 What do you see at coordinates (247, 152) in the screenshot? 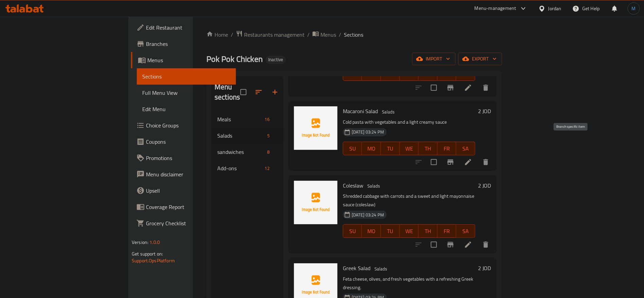
I see `div: sandwiches8` at bounding box center [247, 152].